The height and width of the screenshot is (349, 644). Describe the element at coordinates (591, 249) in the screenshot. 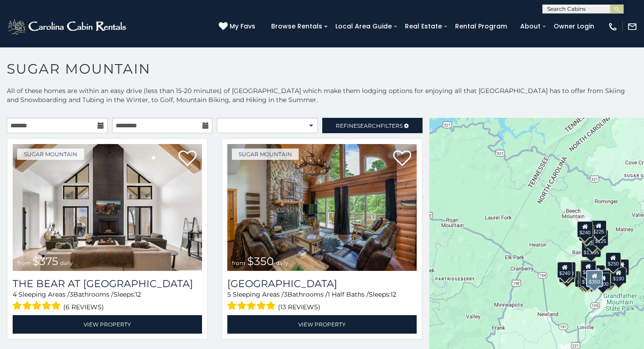

I see `div: $1,095` at that location.